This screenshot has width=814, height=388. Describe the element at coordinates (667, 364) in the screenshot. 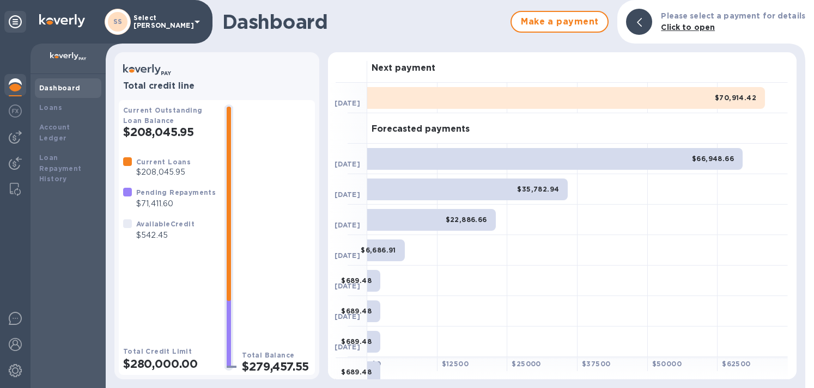

I see `b: $ 50000` at that location.